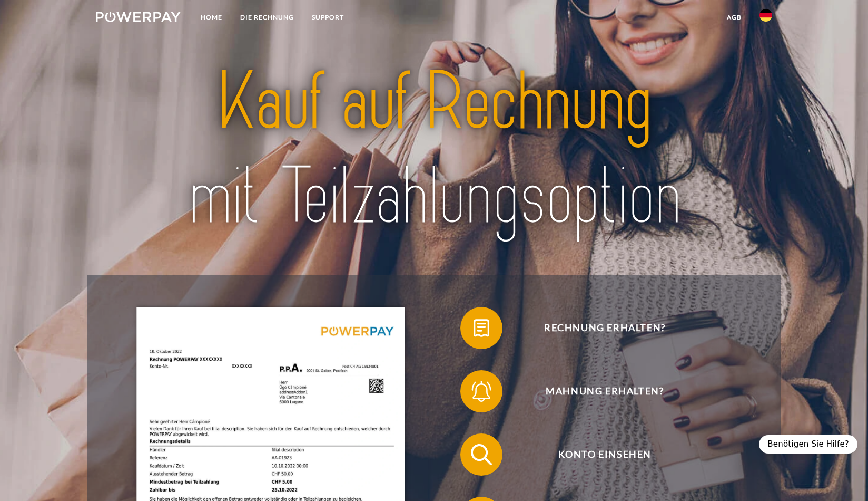 The width and height of the screenshot is (868, 501). Describe the element at coordinates (605, 391) in the screenshot. I see `span: Mahnung erhalten?` at that location.